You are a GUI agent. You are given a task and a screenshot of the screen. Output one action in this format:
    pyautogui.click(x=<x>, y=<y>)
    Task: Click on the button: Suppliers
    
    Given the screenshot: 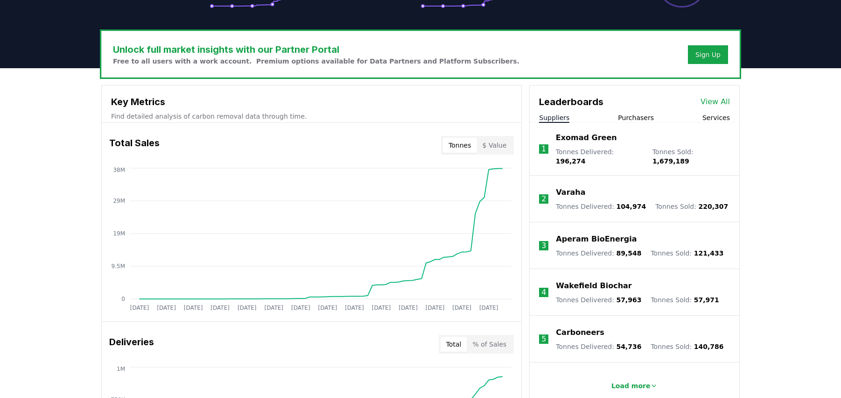 What is the action you would take?
    pyautogui.click(x=554, y=118)
    